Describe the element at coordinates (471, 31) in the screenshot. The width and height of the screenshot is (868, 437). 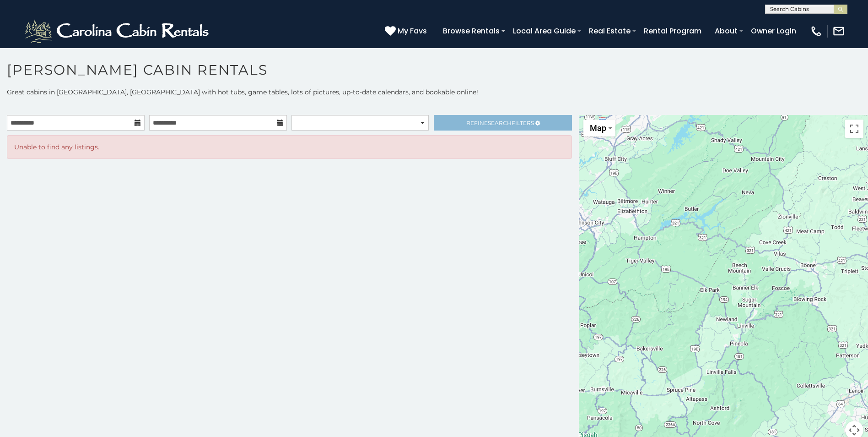
I see `a: Browse Rentals` at that location.